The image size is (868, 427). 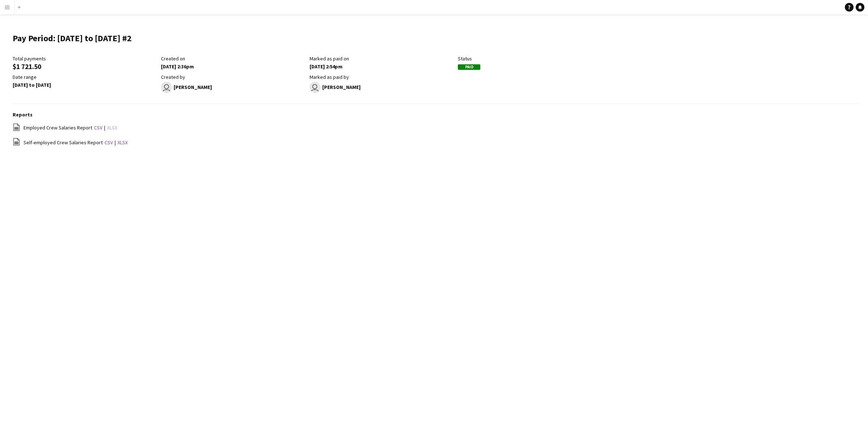 I want to click on div: Total payments, so click(x=85, y=59).